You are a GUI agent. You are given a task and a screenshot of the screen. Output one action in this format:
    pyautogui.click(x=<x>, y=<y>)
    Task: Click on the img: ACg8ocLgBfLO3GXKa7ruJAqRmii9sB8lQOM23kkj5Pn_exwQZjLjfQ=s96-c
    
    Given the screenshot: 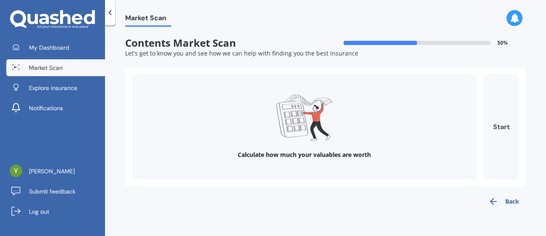 What is the action you would take?
    pyautogui.click(x=16, y=170)
    